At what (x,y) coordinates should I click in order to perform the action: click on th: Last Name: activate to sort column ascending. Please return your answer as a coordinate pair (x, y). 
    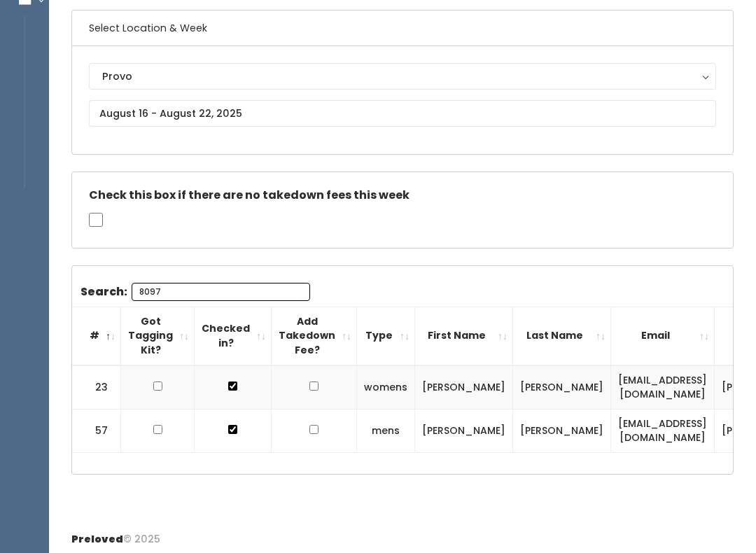
    Looking at the image, I should click on (562, 335).